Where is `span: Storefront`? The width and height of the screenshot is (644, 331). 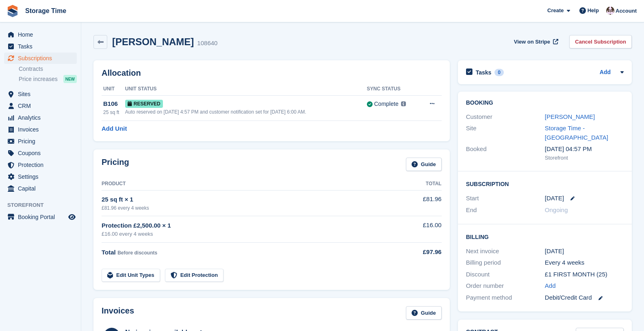 span: Storefront is located at coordinates (44, 205).